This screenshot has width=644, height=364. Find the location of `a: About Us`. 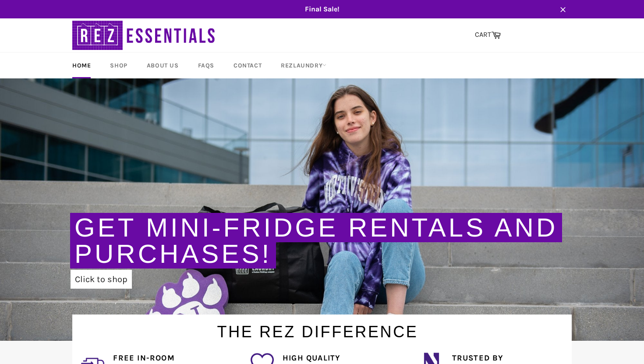

a: About Us is located at coordinates (162, 65).